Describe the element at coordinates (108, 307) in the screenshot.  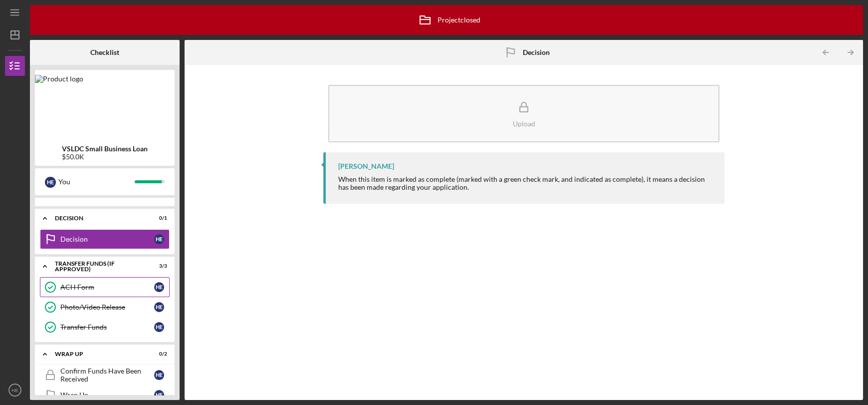
I see `div: Photo/Video Release` at that location.